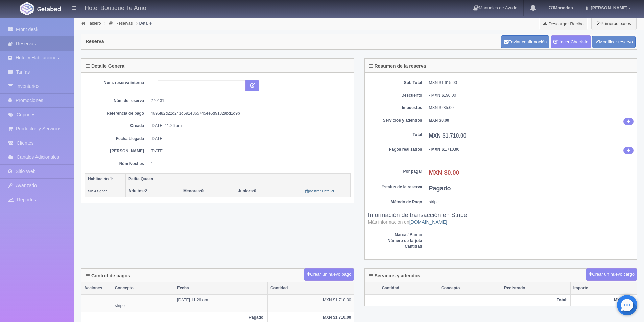 The image size is (644, 322). What do you see at coordinates (614, 23) in the screenshot?
I see `button: Primeros pasos` at bounding box center [614, 23].